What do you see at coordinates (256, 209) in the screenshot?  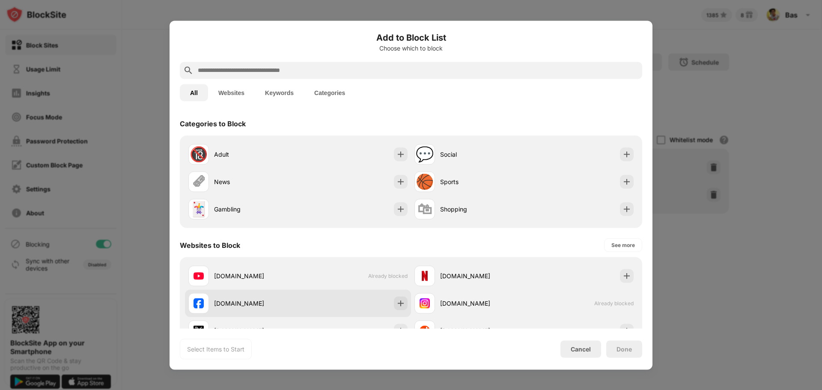 I see `div: Gambling` at bounding box center [256, 209].